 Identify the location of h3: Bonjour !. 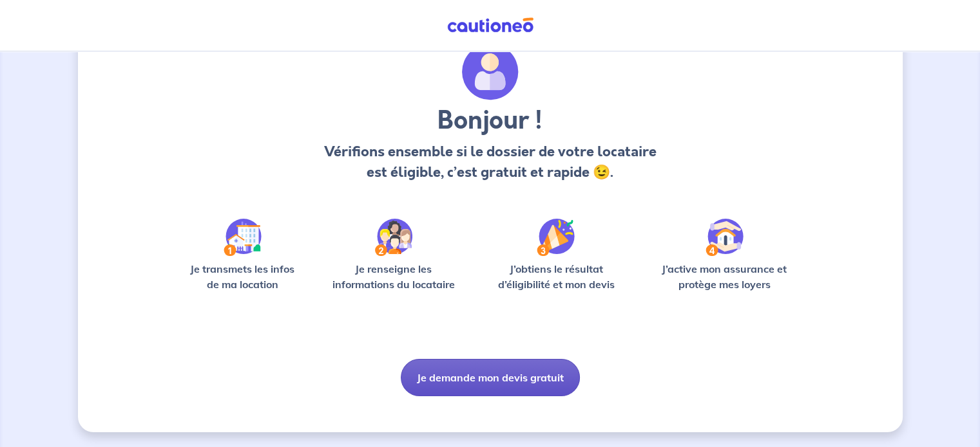
(490, 121).